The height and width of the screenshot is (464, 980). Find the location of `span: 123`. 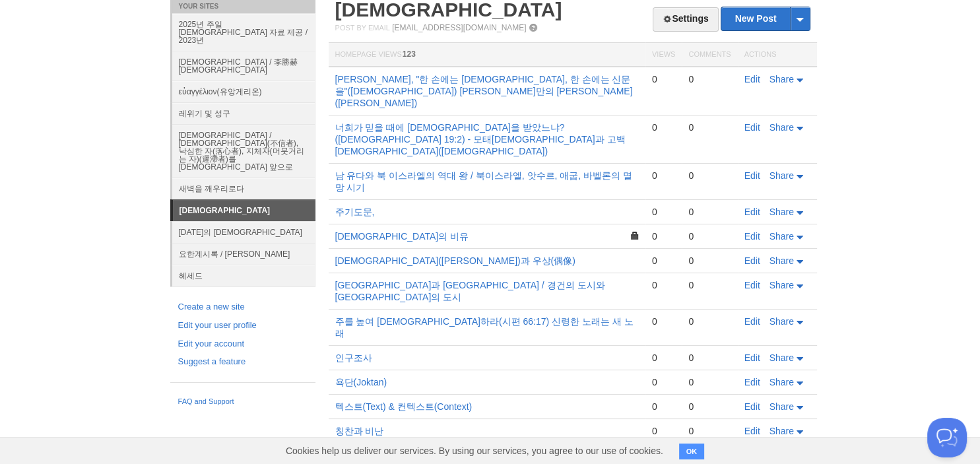

span: 123 is located at coordinates (410, 54).